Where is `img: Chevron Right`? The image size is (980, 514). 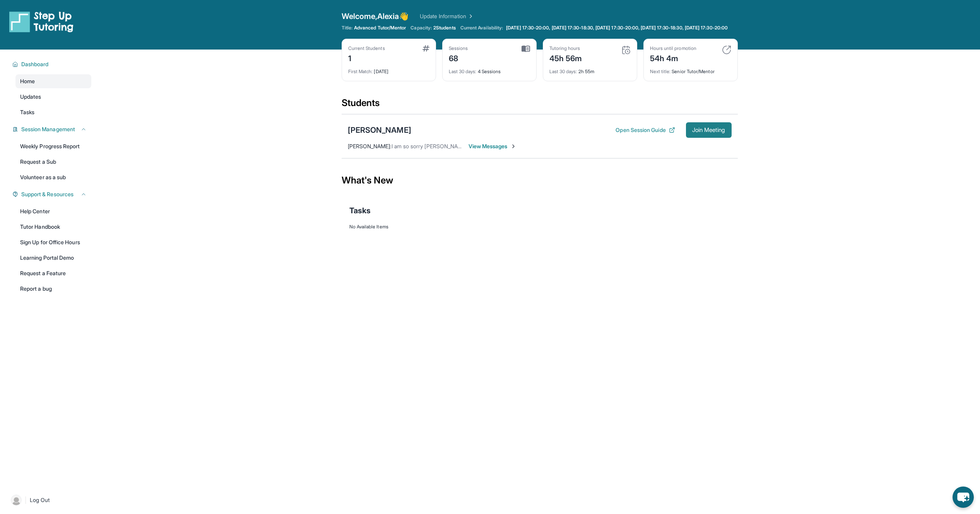
img: Chevron Right is located at coordinates (470, 16).